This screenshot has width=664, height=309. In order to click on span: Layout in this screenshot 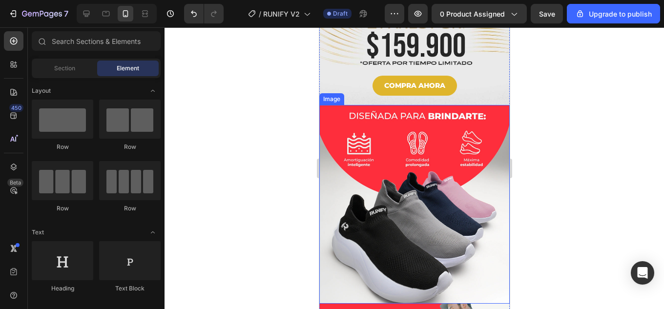, I will do `click(41, 91)`.